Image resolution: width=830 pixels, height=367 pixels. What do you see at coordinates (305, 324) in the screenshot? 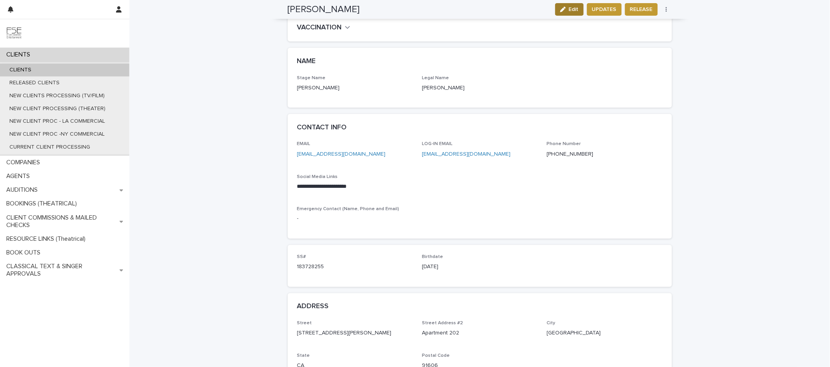
I see `span: Street` at bounding box center [305, 324].